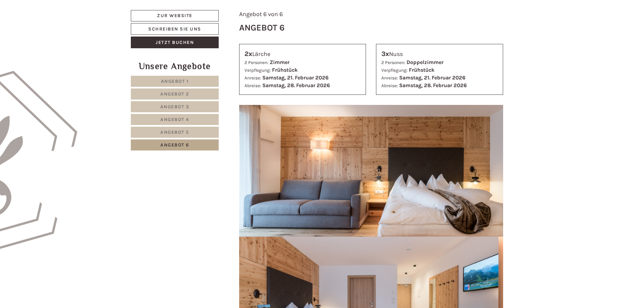  Describe the element at coordinates (425, 62) in the screenshot. I see `b: Doppelzimmer` at that location.